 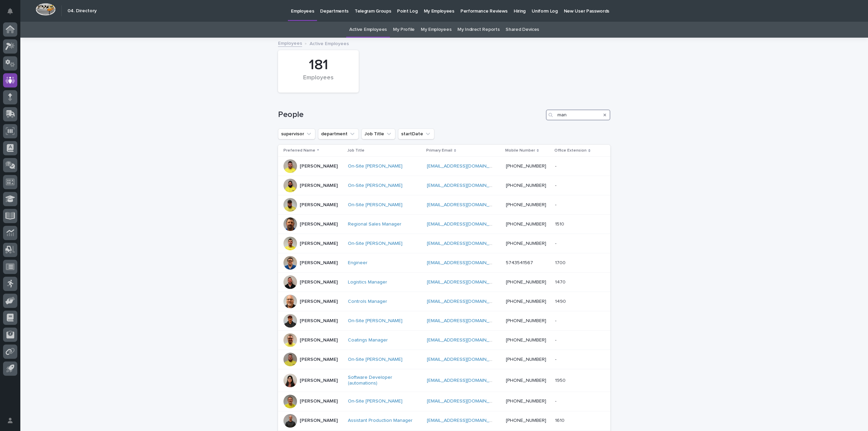 I want to click on a: My Profile, so click(x=403, y=30).